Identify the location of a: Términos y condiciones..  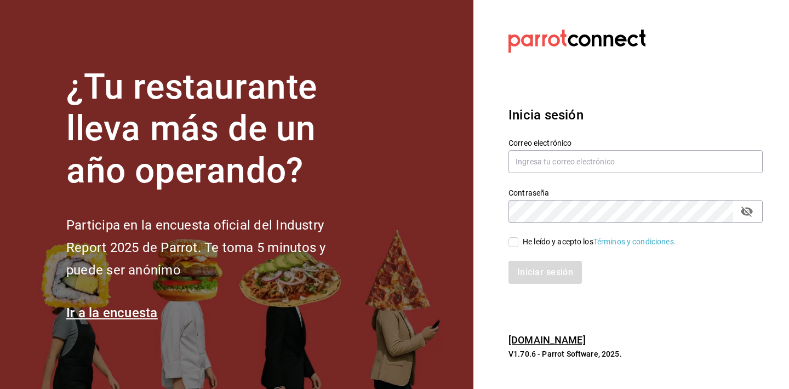
(634, 242).